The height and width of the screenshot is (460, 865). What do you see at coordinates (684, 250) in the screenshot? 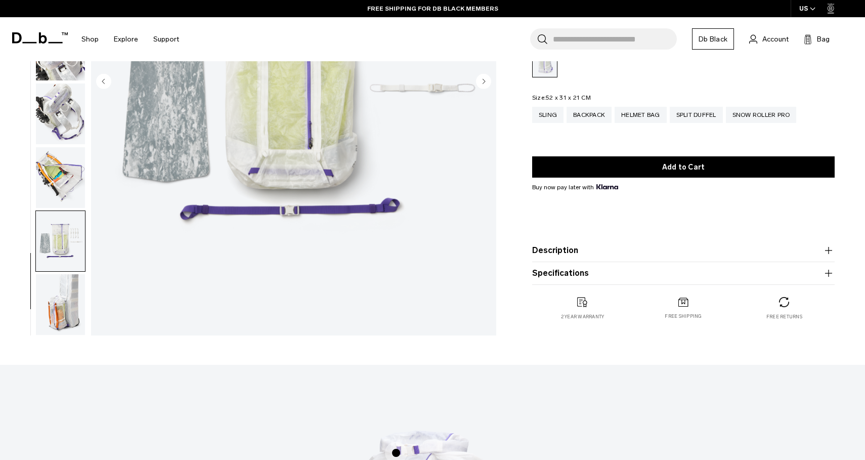
I see `button: Description` at bounding box center [684, 250].